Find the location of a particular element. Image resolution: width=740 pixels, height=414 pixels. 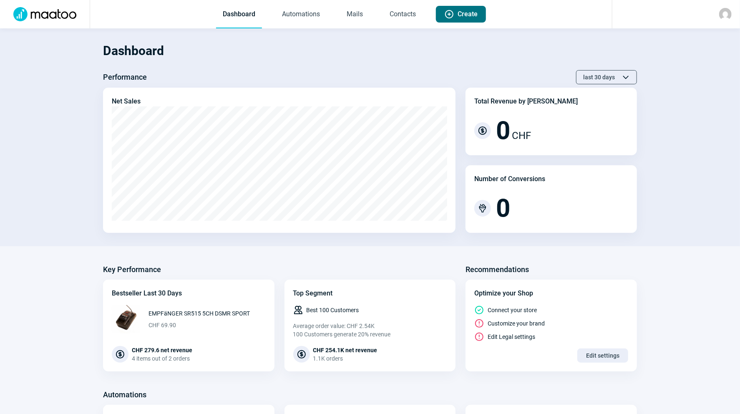

h1: Dashboard is located at coordinates (370, 51).